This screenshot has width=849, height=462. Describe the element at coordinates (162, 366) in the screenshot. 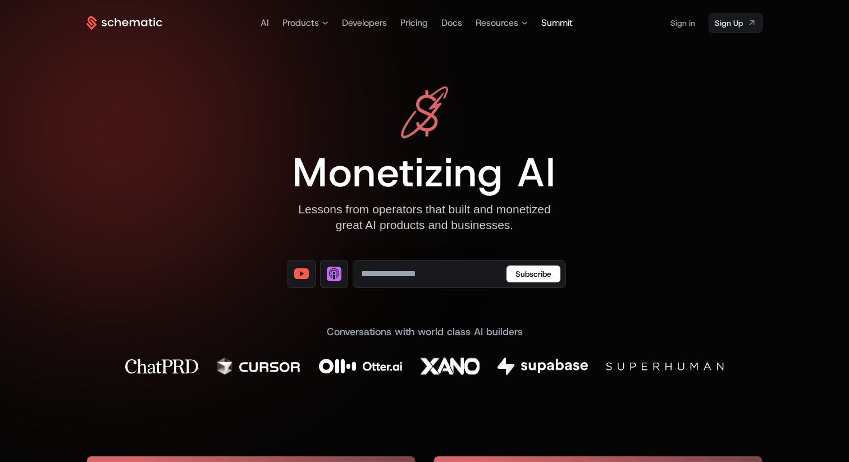

I see `img: Chat PRD` at that location.